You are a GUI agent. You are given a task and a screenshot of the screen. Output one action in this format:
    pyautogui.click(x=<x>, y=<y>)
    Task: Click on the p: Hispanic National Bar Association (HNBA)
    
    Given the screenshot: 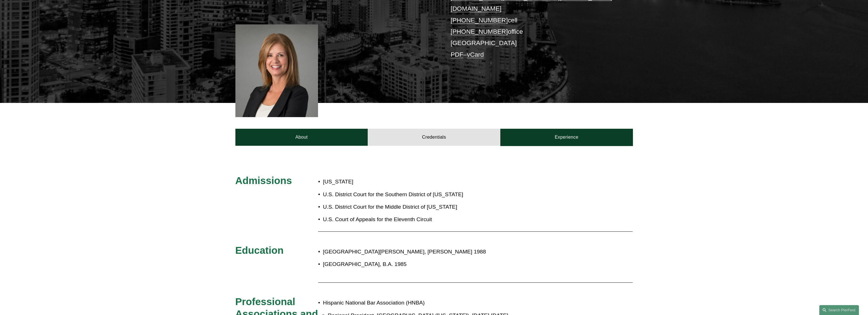 What is the action you would take?
    pyautogui.click(x=453, y=303)
    